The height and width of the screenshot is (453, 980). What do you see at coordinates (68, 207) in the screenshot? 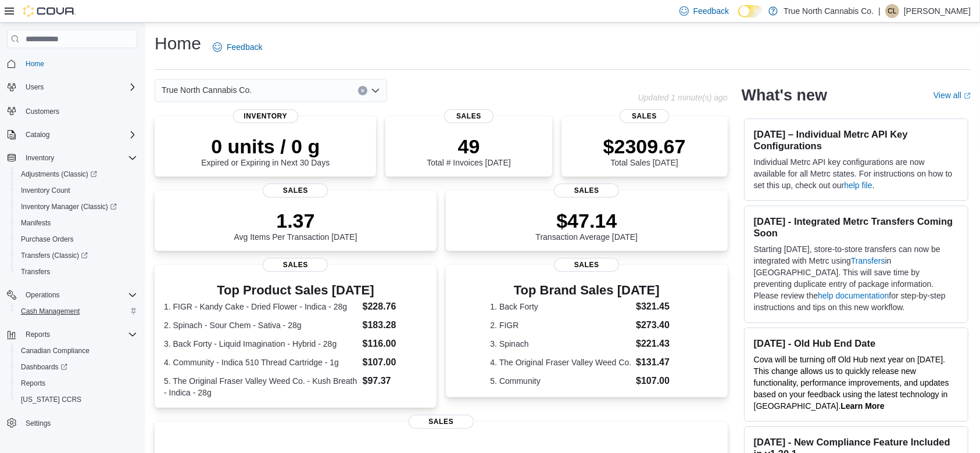
I see `a: Inventory Manager (Classic)` at bounding box center [68, 207].